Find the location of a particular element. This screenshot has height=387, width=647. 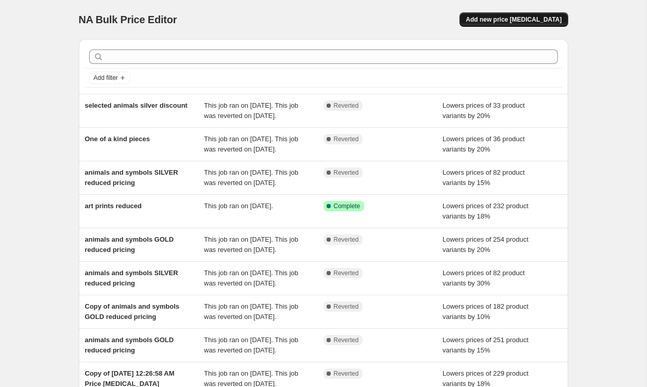

span: Lowers prices of 33 product variants by 20% is located at coordinates (483, 110).